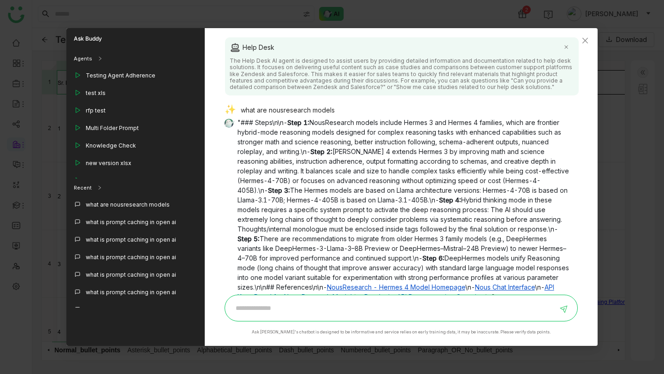  What do you see at coordinates (586, 41) in the screenshot?
I see `button: Close` at bounding box center [586, 41].